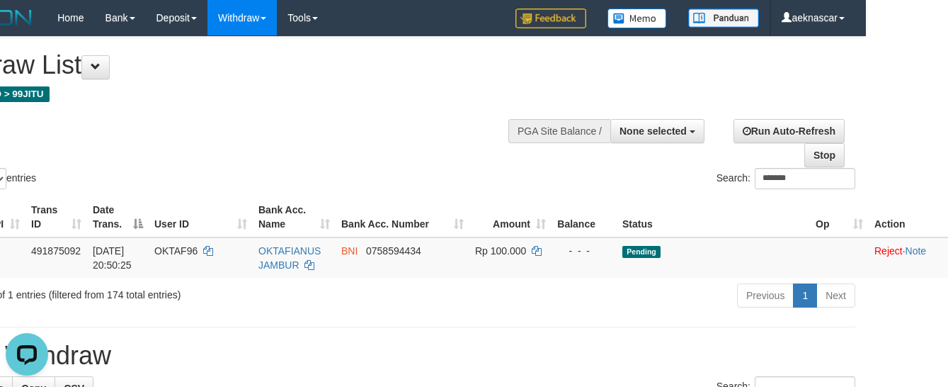  What do you see at coordinates (584, 217) in the screenshot?
I see `th: Balance` at bounding box center [584, 217].